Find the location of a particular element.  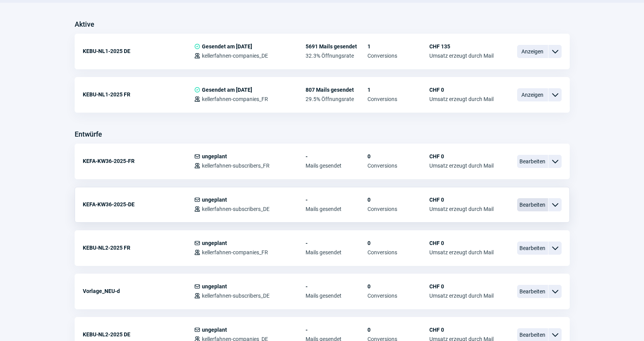

div: KEFA-KW36-2025-DE is located at coordinates (138, 204).